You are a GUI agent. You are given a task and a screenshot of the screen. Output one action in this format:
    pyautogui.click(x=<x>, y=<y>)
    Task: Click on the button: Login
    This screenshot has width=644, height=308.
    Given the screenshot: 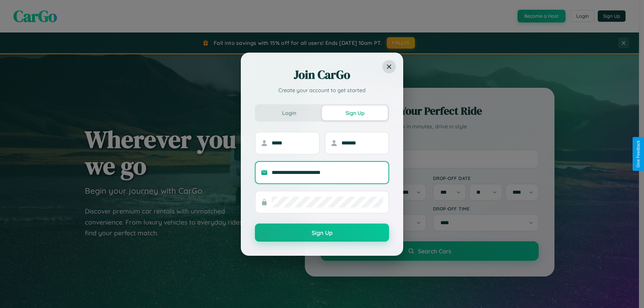 What is the action you would take?
    pyautogui.click(x=289, y=113)
    